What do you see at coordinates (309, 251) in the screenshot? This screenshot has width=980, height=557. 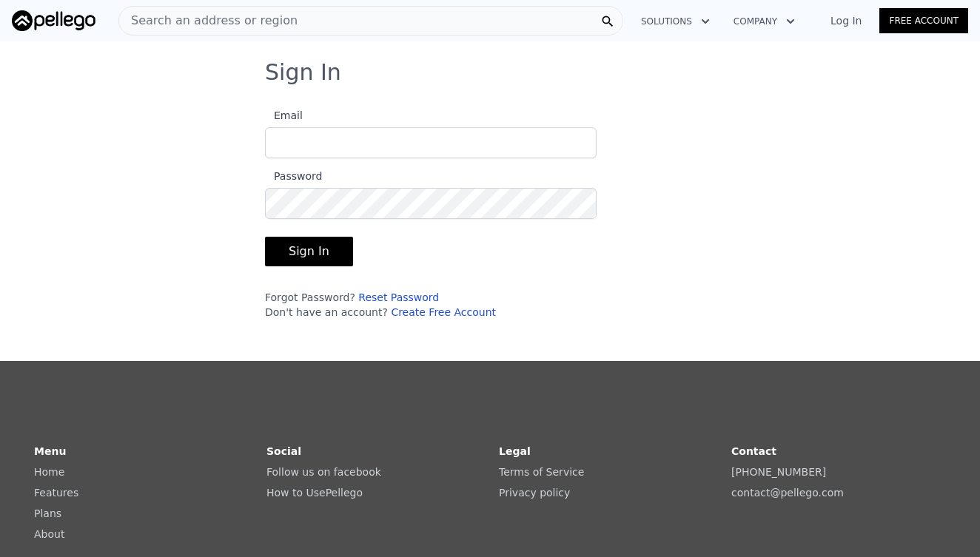 I see `button: Sign In` at bounding box center [309, 251].